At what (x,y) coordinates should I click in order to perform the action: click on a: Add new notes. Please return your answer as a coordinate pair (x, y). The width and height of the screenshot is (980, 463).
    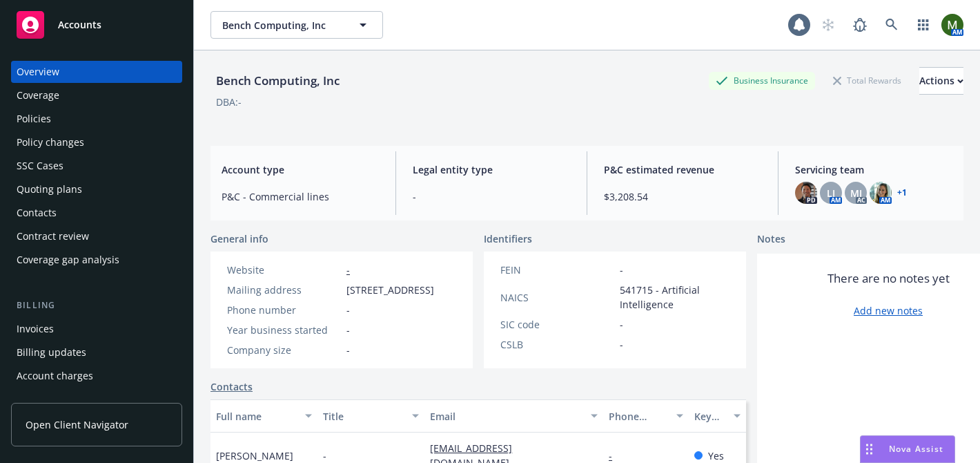
    Looking at the image, I should click on (889, 310).